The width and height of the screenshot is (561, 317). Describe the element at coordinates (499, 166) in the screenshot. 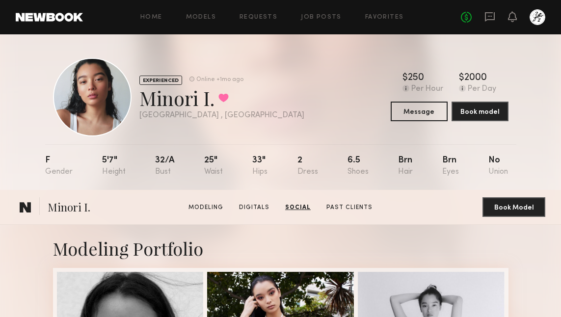

I see `div: No` at that location.